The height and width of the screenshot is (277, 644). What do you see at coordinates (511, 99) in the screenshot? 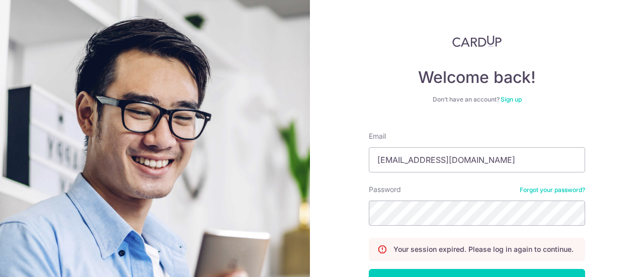
I see `a: Sign up` at bounding box center [511, 99].